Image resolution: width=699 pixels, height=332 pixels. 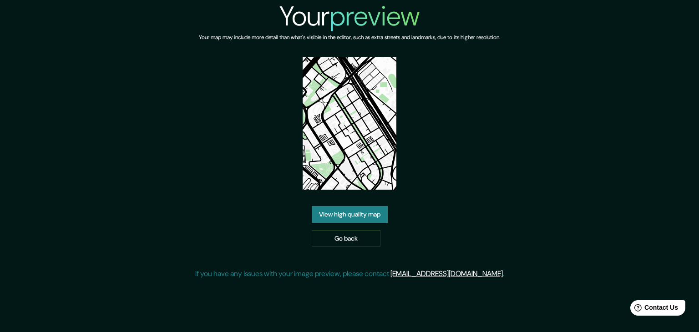 I want to click on a: View high quality map, so click(x=350, y=214).